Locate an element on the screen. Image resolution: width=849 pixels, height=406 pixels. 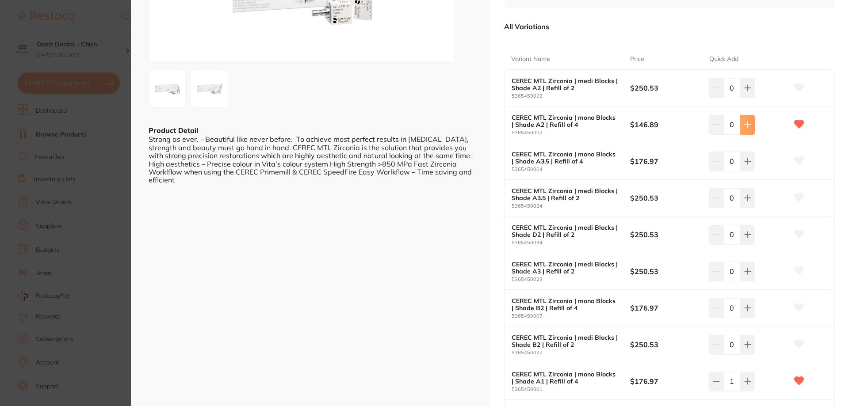
small: 5365450004 is located at coordinates (571, 169).